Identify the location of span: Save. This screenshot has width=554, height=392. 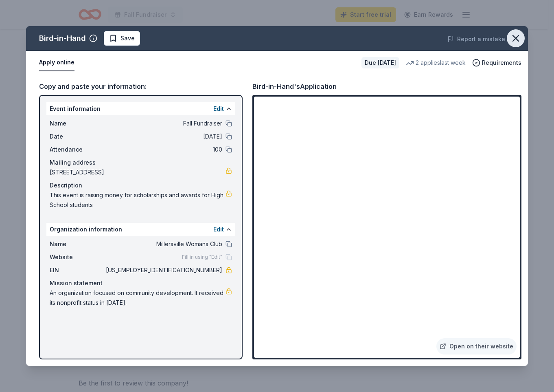
(127, 38).